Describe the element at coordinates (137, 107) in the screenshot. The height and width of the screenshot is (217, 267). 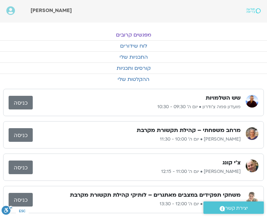
I see `p: מועדון פמה צ'ודרון • יום ה׳ 09:30 - 10:30` at that location.